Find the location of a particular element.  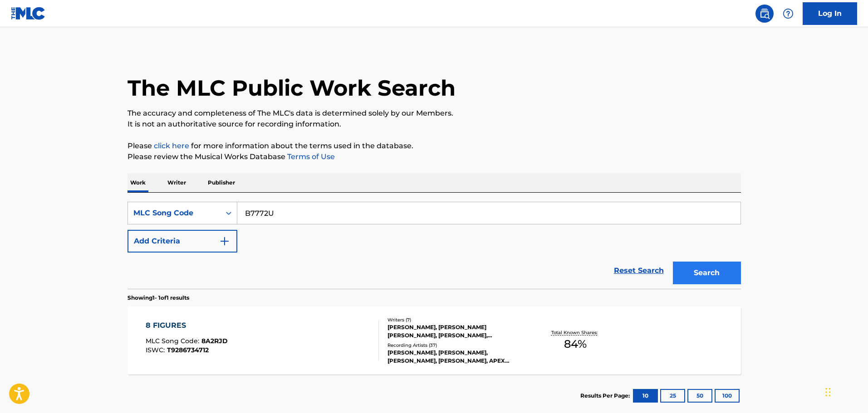

button: 100 is located at coordinates (727, 396).